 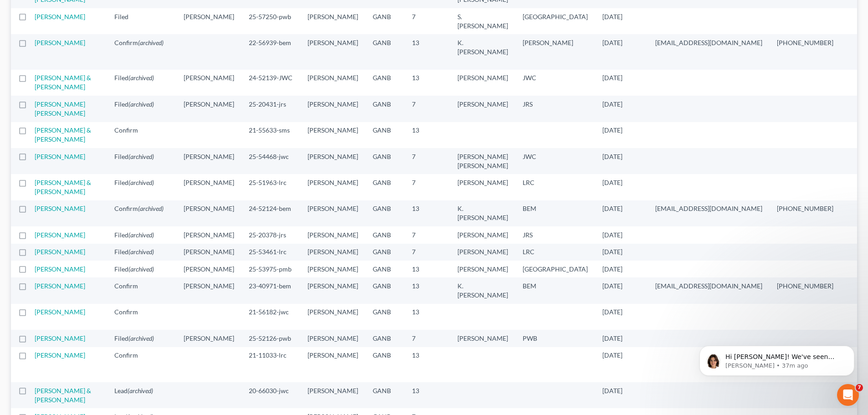 I want to click on td: Lead, so click(x=142, y=395).